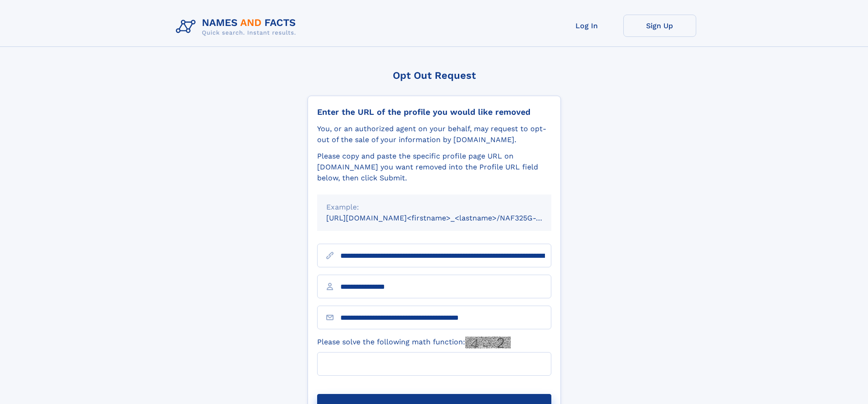  I want to click on label: Please solve the following math function:, so click(413, 342).